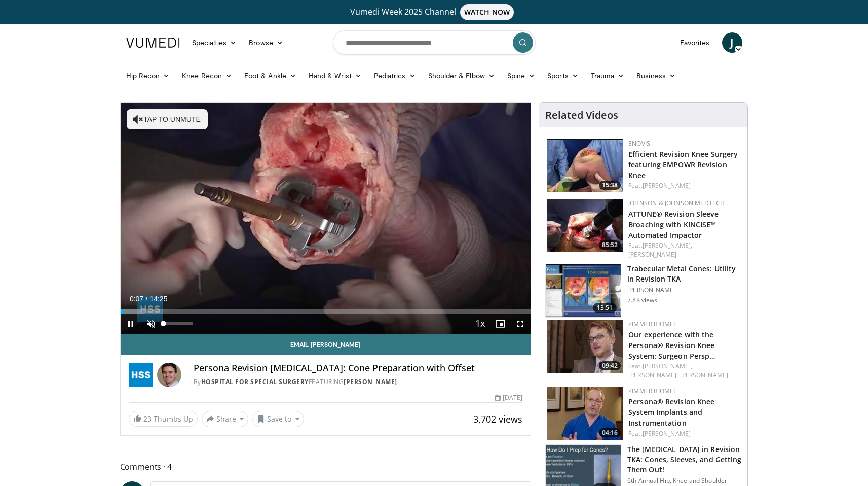 The image size is (868, 486). What do you see at coordinates (158, 299) in the screenshot?
I see `span: 14:25` at bounding box center [158, 299].